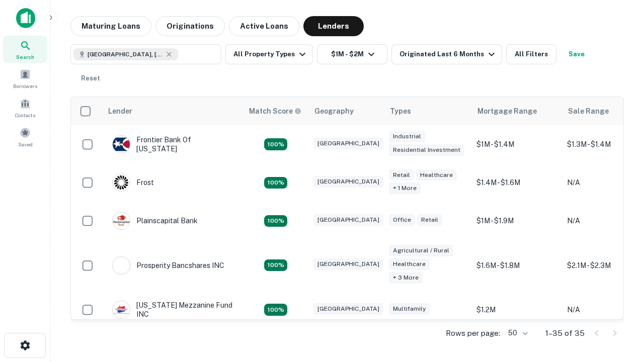 The height and width of the screenshot is (362, 644). What do you see at coordinates (155, 221) in the screenshot?
I see `div: Plainscapital Bank` at bounding box center [155, 221].